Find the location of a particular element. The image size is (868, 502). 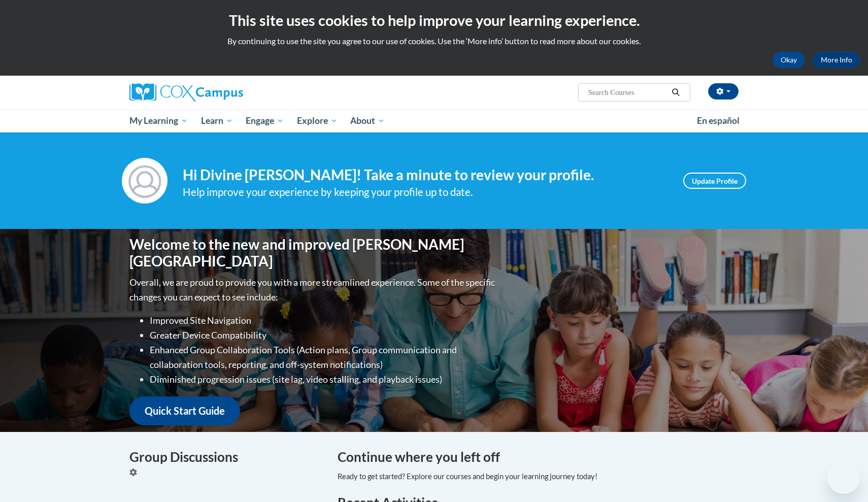

span: Explore is located at coordinates (317, 120).